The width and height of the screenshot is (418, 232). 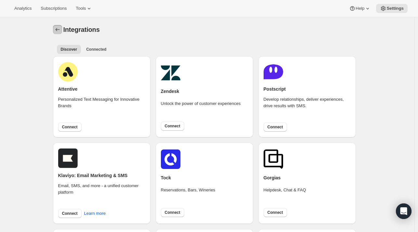 What do you see at coordinates (68, 89) in the screenshot?
I see `h2: Attentive` at bounding box center [68, 89].